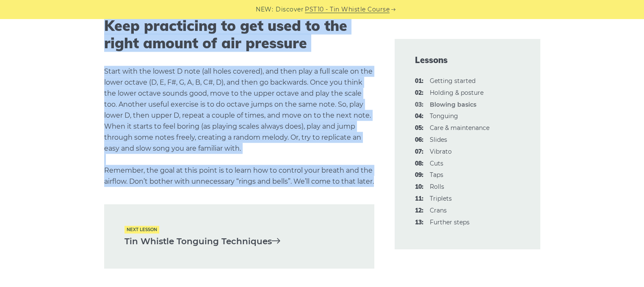  I want to click on span: 10:, so click(419, 187).